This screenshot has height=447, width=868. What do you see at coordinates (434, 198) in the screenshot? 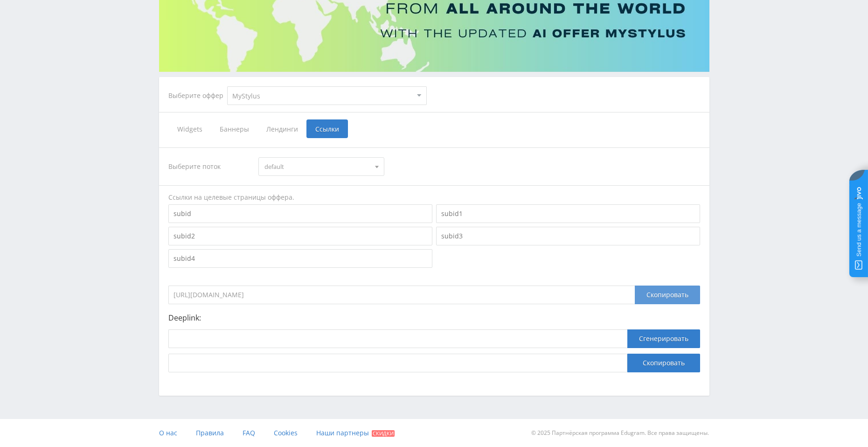
I see `div: Ссылки на целевые страницы оффера.` at bounding box center [434, 198].